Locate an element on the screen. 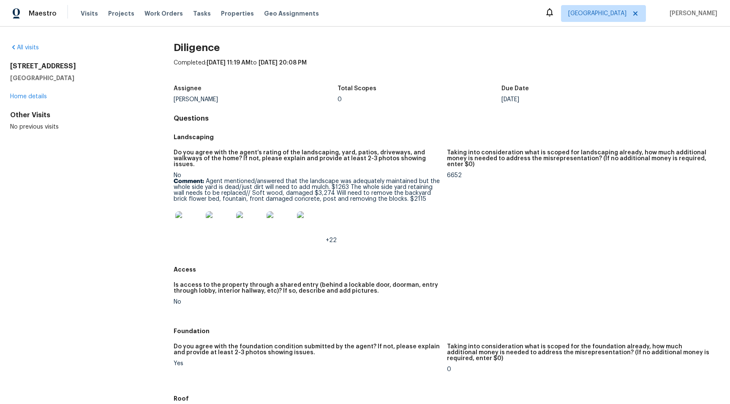 The image size is (730, 404). span: Work Orders is located at coordinates (163, 14).